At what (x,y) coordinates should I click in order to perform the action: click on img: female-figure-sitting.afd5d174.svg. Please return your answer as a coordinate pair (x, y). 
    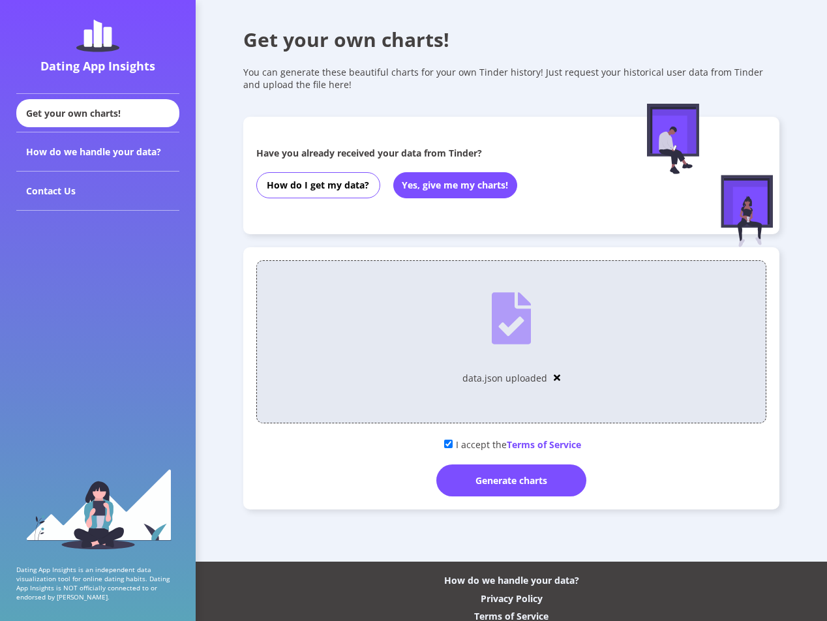
    Looking at the image, I should click on (747, 211).